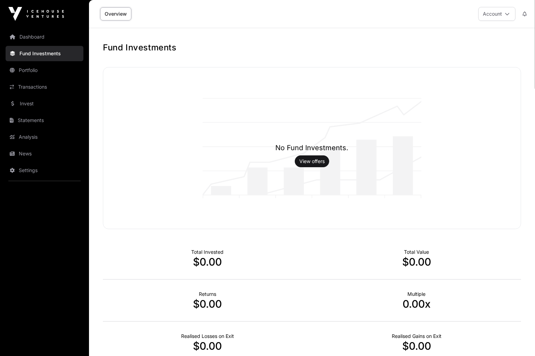  I want to click on p: Multiple, so click(416, 294).